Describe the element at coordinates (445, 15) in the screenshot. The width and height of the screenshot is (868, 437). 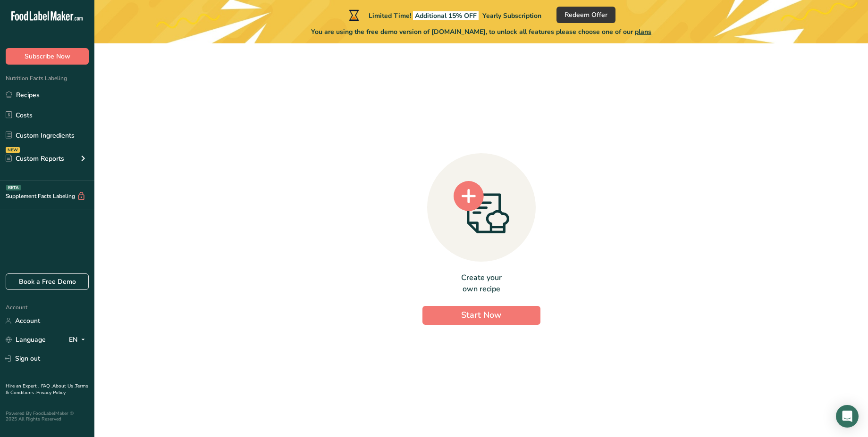
I see `span: Additional 15% OFF` at that location.